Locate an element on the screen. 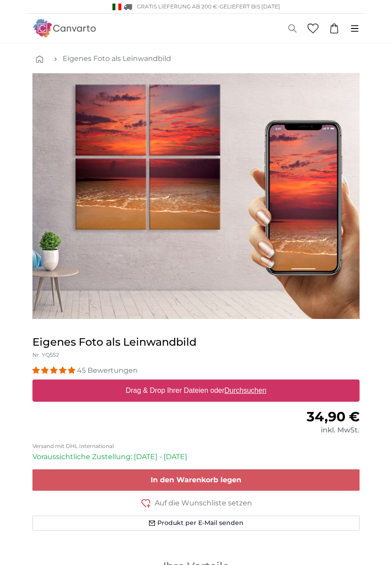 The image size is (392, 565). u: Durchsuchen is located at coordinates (246, 390).